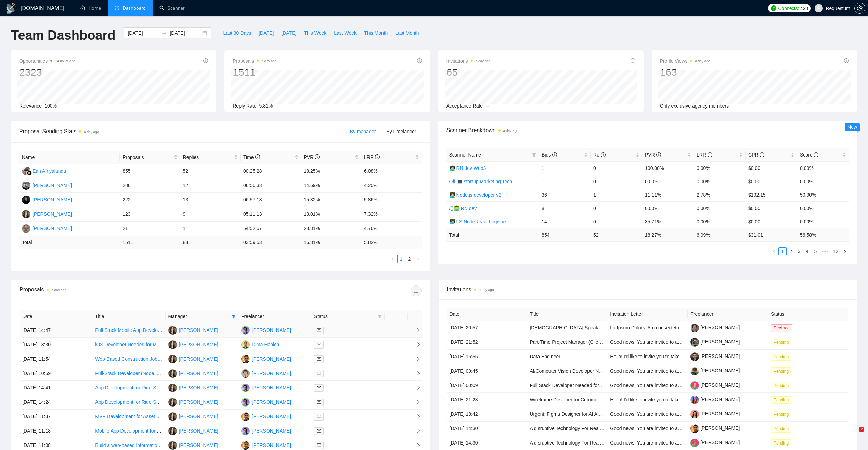 The image size is (868, 450). Describe the element at coordinates (138, 431) in the screenshot. I see `a: Mobile App Development for Health Club` at that location.